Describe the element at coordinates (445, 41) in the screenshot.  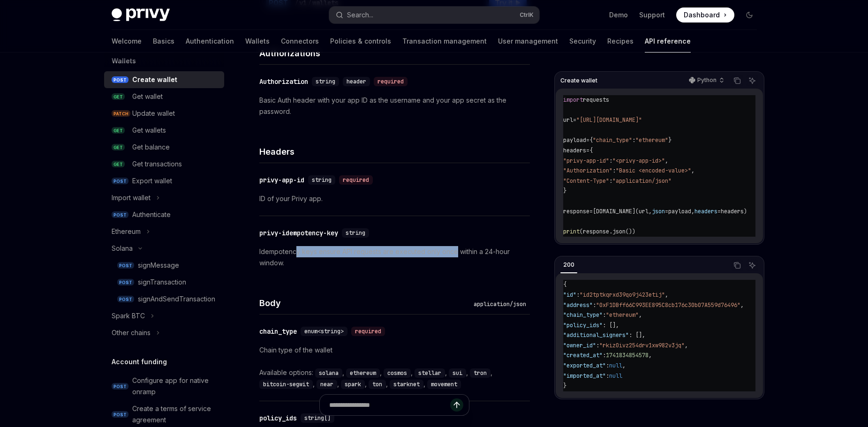
I see `a: Transaction management` at that location.